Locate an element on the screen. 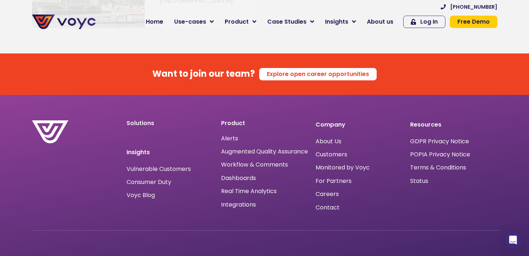 The width and height of the screenshot is (529, 256). img: voyc-full-logo is located at coordinates (64, 22).